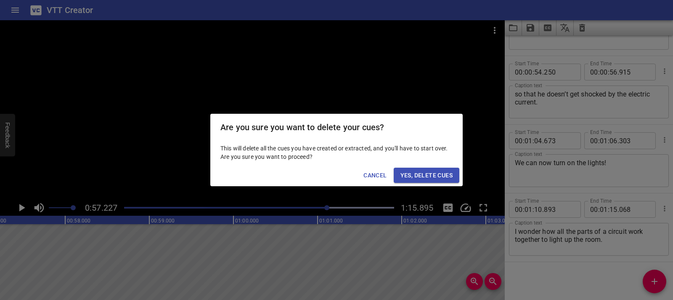 This screenshot has height=300, width=673. What do you see at coordinates (375, 175) in the screenshot?
I see `button: Cancel` at bounding box center [375, 175].